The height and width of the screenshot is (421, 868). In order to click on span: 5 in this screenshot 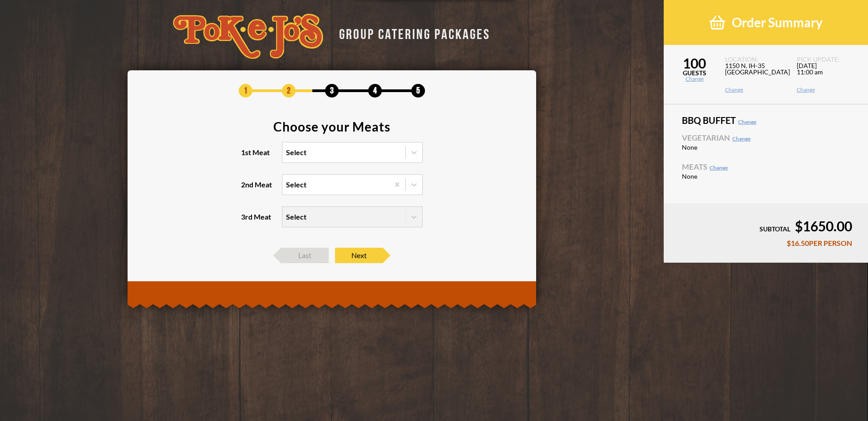, I will do `click(418, 91)`.